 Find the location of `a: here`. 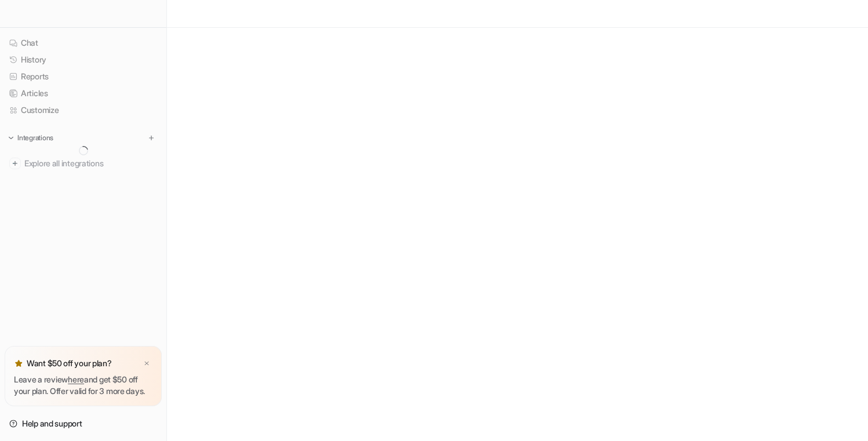

a: here is located at coordinates (76, 379).